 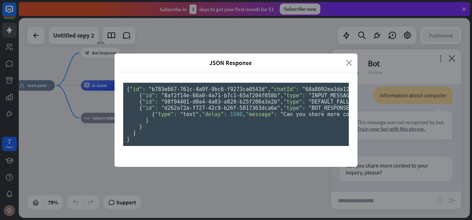 I want to click on span: "68a8092ea3da120007851551", so click(x=343, y=89).